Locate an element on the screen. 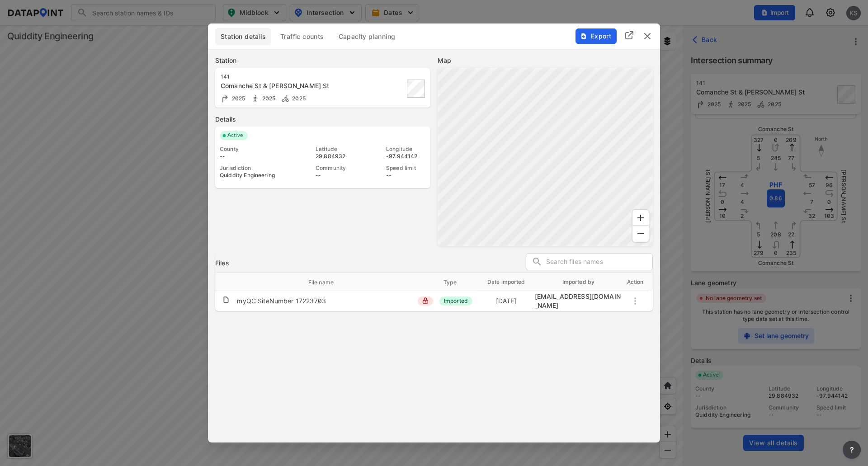  div: County is located at coordinates (252, 149).